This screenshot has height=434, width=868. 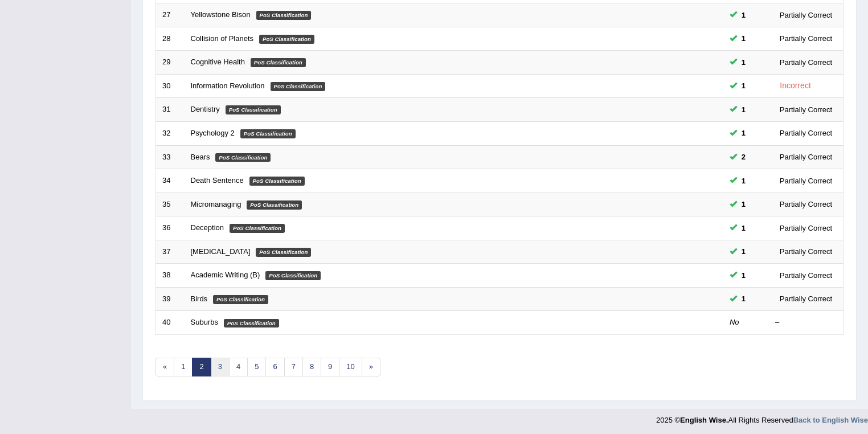 What do you see at coordinates (218, 62) in the screenshot?
I see `a: Cognitive Health` at bounding box center [218, 62].